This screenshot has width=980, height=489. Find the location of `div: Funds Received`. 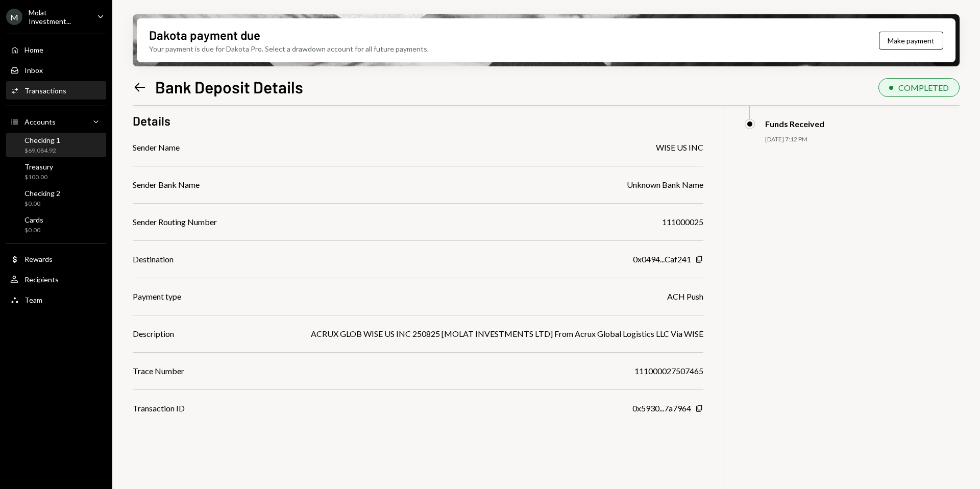

div: Funds Received is located at coordinates (794, 123).